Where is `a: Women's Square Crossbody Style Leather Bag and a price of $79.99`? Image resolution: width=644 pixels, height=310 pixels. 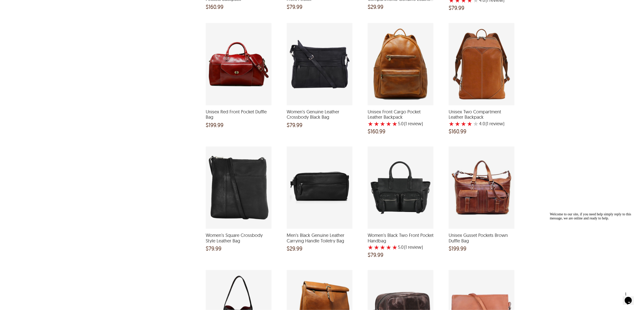
a: Women's Square Crossbody Style Leather Bag and a price of $79.99 is located at coordinates (238, 239).